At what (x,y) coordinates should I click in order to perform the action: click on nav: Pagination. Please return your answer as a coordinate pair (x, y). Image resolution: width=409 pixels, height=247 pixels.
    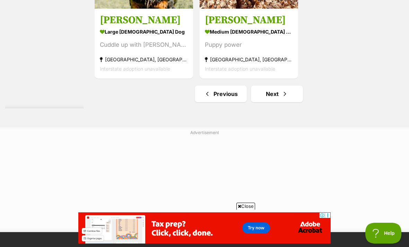
    Looking at the image, I should click on (249, 94).